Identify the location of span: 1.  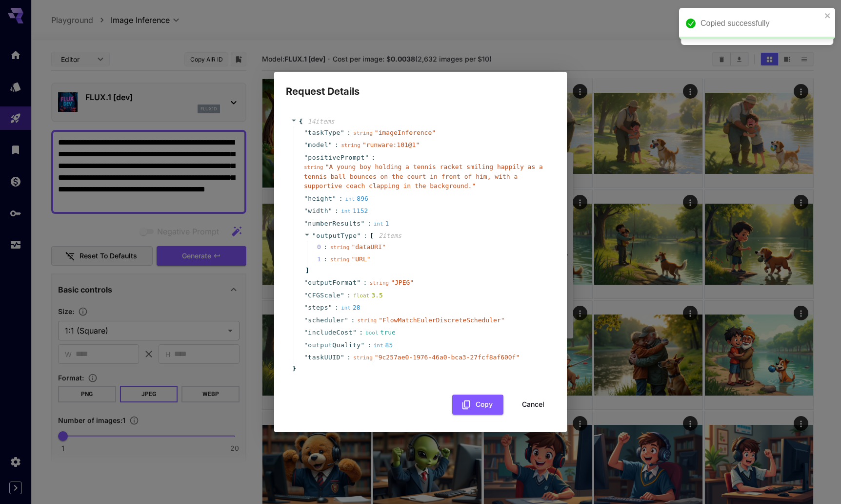
(323, 259).